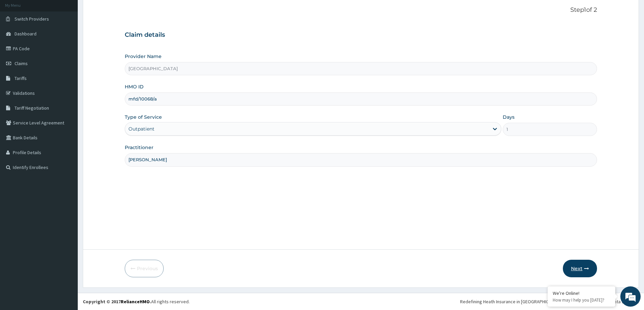 This screenshot has height=310, width=644. I want to click on label: HMO ID, so click(134, 87).